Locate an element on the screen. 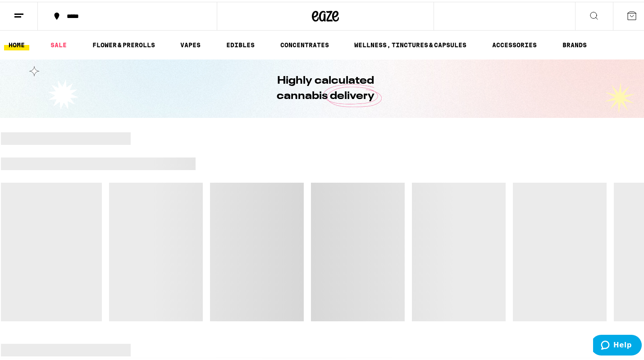 This screenshot has height=360, width=644. a: CONCENTRATES is located at coordinates (305, 43).